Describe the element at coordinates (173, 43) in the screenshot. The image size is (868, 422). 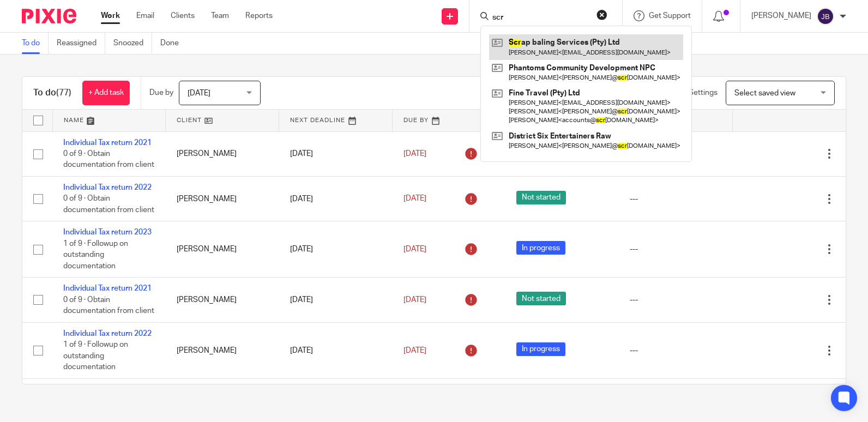
I see `a: Done` at that location.